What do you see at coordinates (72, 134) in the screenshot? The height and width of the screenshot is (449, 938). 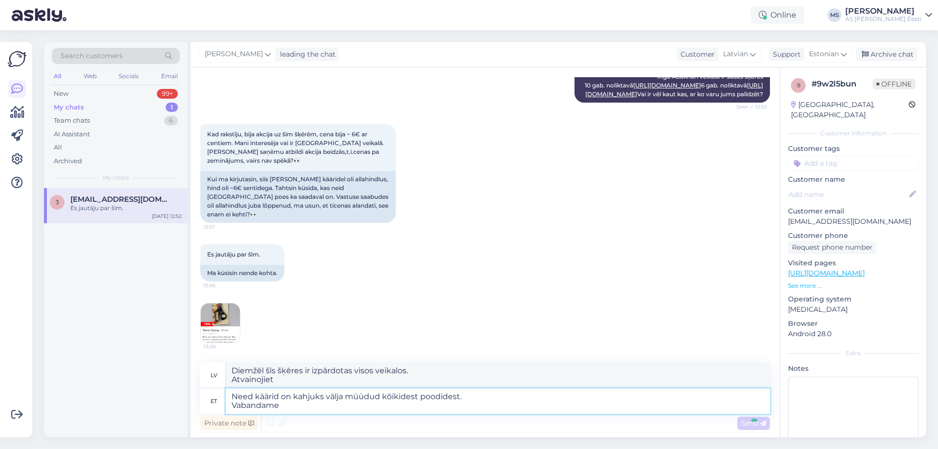 I see `div: AI Assistant` at bounding box center [72, 134].